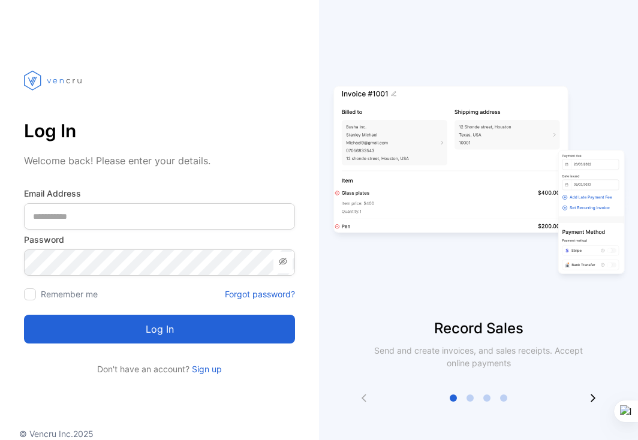  What do you see at coordinates (159, 329) in the screenshot?
I see `button: Log in` at bounding box center [159, 329].